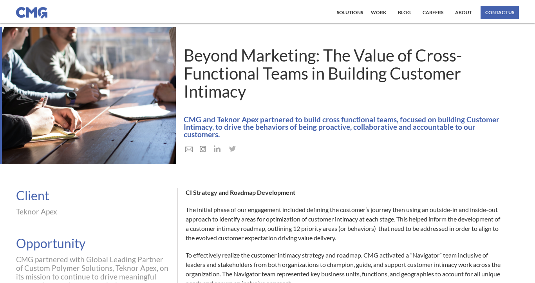 This screenshot has height=283, width=535. Describe the element at coordinates (349, 127) in the screenshot. I see `h1: CMG and Teknor Apex partnered to build cross functional teams, focused on building Customer Intim...` at that location.